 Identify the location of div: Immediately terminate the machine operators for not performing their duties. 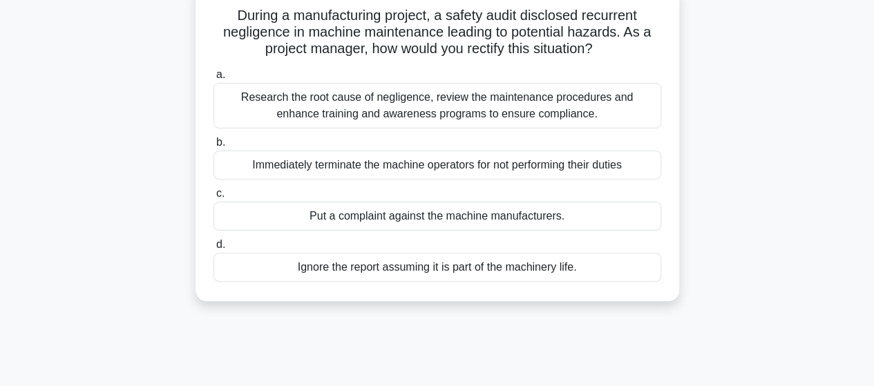
(437, 165).